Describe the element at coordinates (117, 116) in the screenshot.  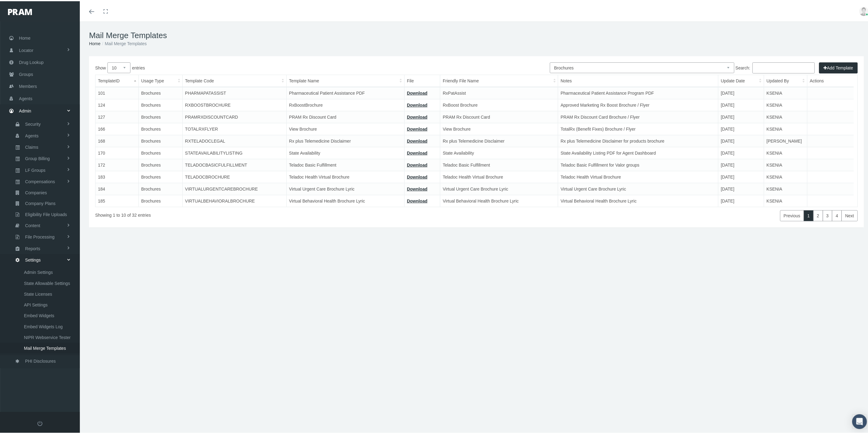
I see `td: 127` at that location.